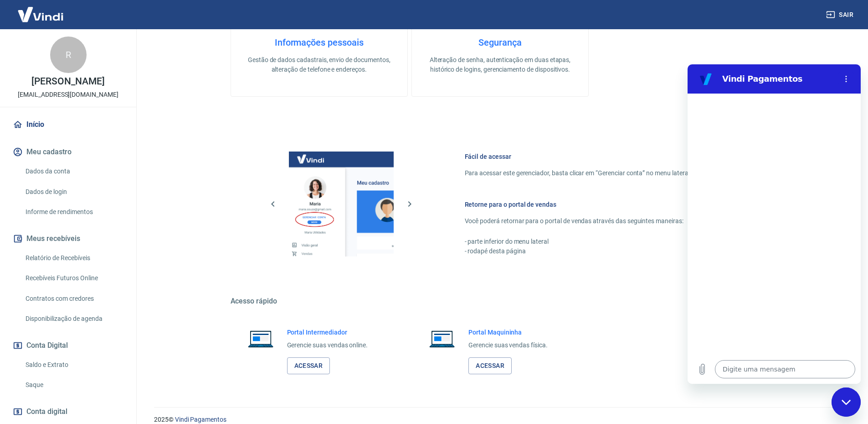 The width and height of the screenshot is (868, 424). I want to click on button: Sair, so click(841, 15).